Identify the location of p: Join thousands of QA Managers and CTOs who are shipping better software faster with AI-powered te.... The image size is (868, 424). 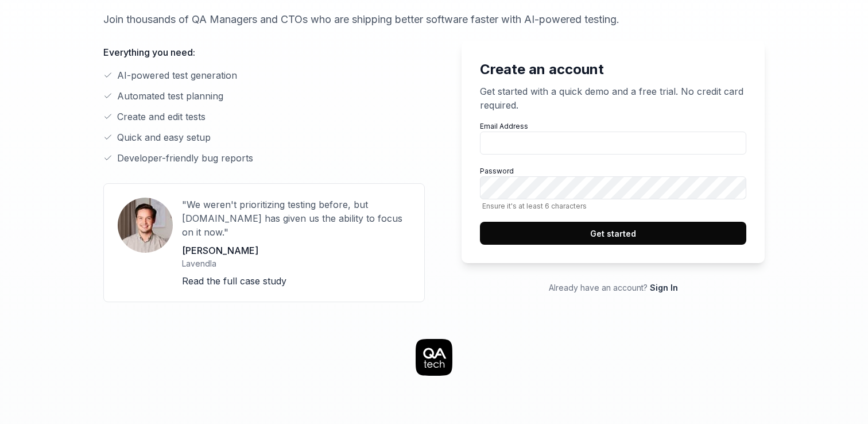
(434, 19).